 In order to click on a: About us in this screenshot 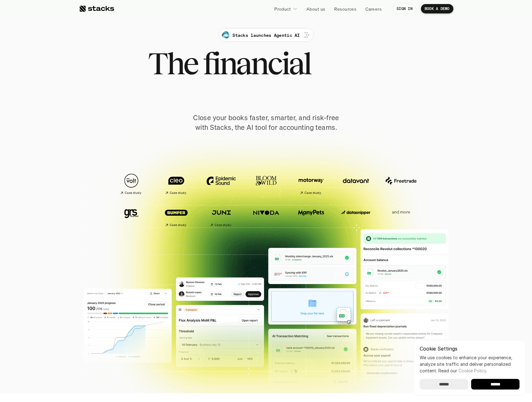, I will do `click(316, 9)`.